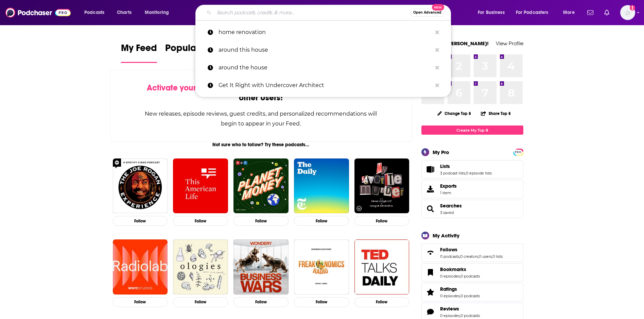 The height and width of the screenshot is (319, 644). What do you see at coordinates (478, 173) in the screenshot?
I see `a: 0 episode lists` at bounding box center [478, 173].